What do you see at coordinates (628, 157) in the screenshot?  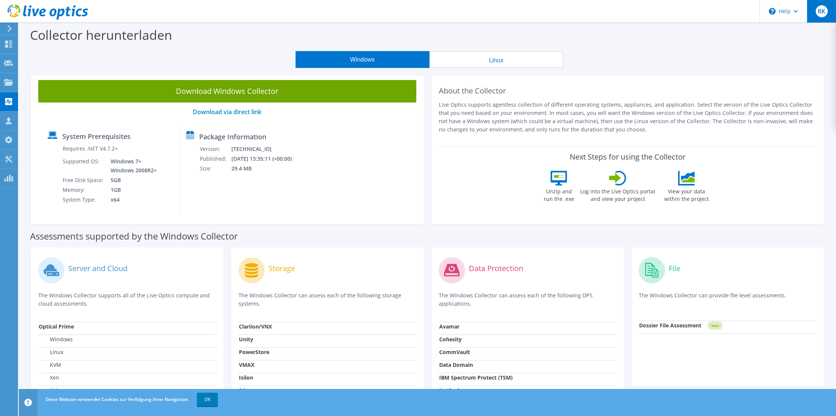 I see `label: Next Steps for using the Collector` at bounding box center [628, 157].